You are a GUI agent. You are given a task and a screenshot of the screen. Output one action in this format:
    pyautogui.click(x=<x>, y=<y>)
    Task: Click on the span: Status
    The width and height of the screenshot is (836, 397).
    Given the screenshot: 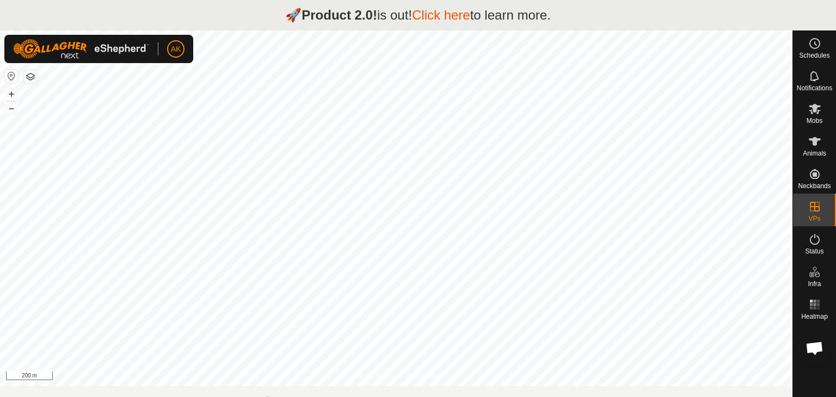 What is the action you would take?
    pyautogui.click(x=814, y=251)
    